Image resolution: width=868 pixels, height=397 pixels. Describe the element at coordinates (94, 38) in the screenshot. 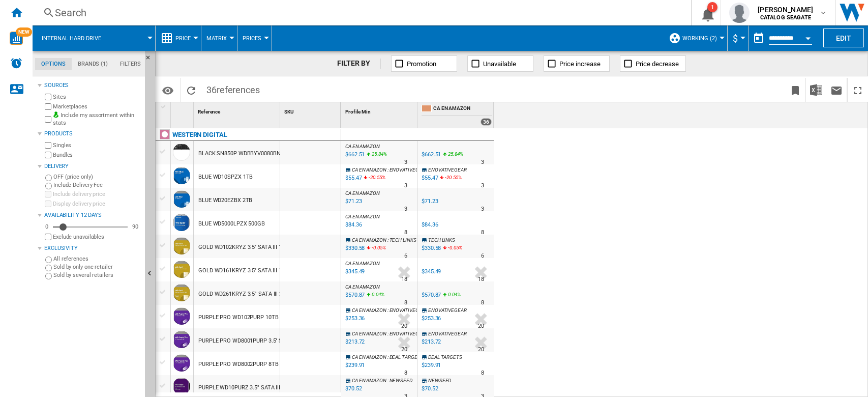

I see `div: Internal hard drive` at that location.